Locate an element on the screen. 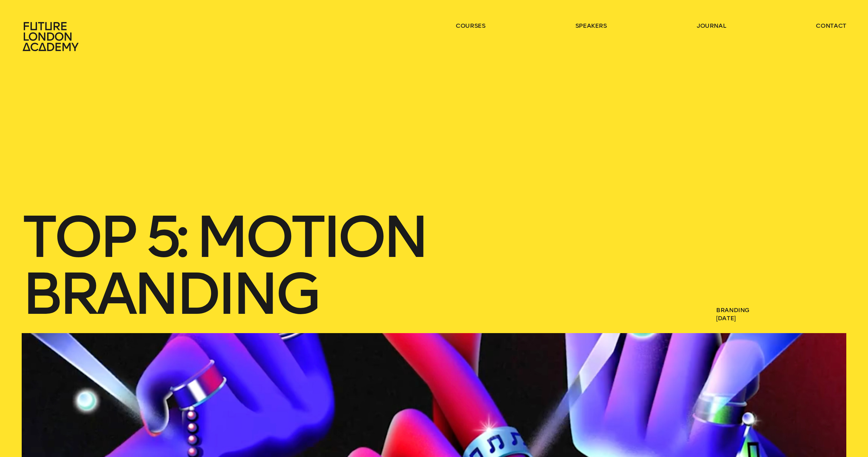 Image resolution: width=868 pixels, height=457 pixels. a: journal is located at coordinates (711, 26).